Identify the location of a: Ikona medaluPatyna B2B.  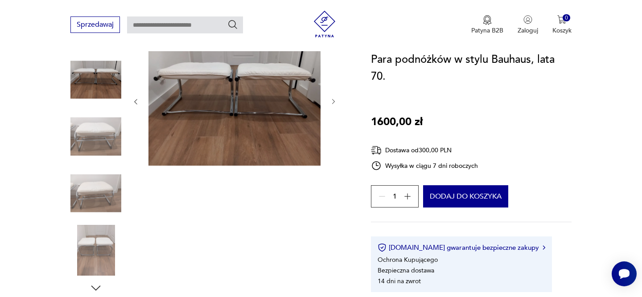
(487, 25).